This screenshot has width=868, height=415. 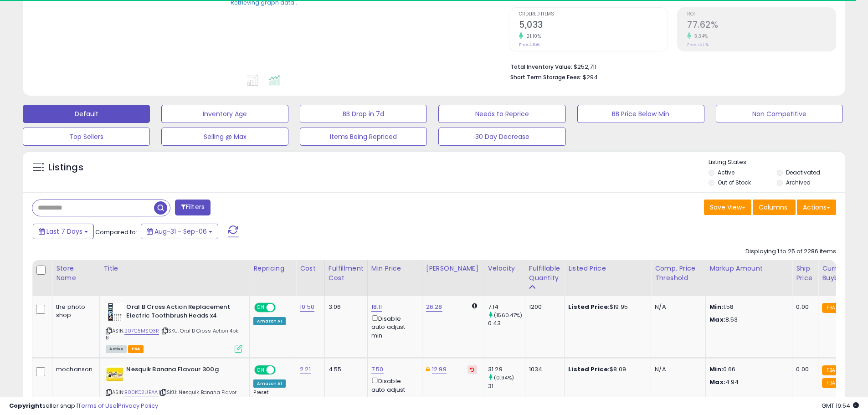 What do you see at coordinates (699, 36) in the screenshot?
I see `small: 3.34%` at bounding box center [699, 36].